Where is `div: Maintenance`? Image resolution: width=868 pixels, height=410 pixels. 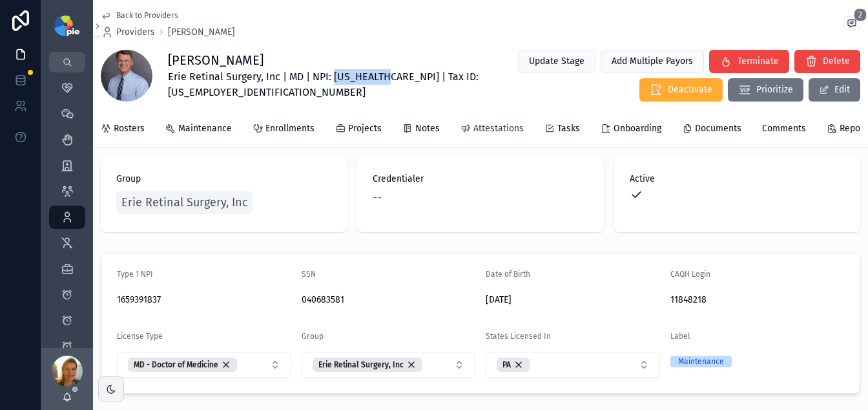
div: Maintenance is located at coordinates (700, 362).